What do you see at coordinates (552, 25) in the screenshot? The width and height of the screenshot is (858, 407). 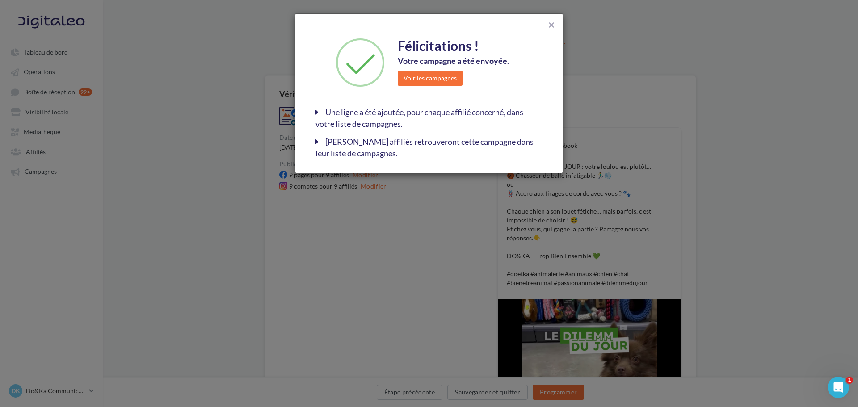 I see `span: close` at bounding box center [552, 25].